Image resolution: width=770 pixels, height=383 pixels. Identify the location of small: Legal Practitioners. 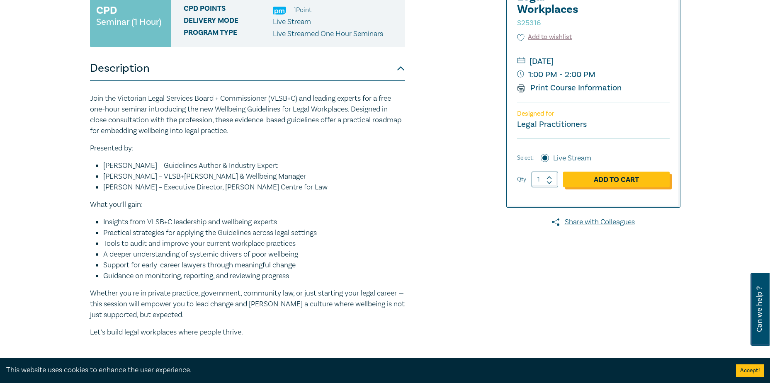
(552, 124).